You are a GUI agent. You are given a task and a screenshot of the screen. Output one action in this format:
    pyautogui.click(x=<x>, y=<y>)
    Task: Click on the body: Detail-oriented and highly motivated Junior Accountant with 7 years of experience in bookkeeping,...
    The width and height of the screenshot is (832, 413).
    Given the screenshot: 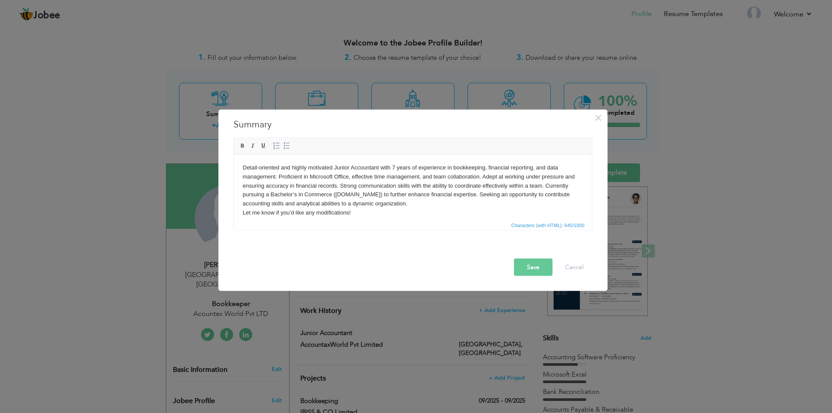 What is the action you would take?
    pyautogui.click(x=179, y=36)
    